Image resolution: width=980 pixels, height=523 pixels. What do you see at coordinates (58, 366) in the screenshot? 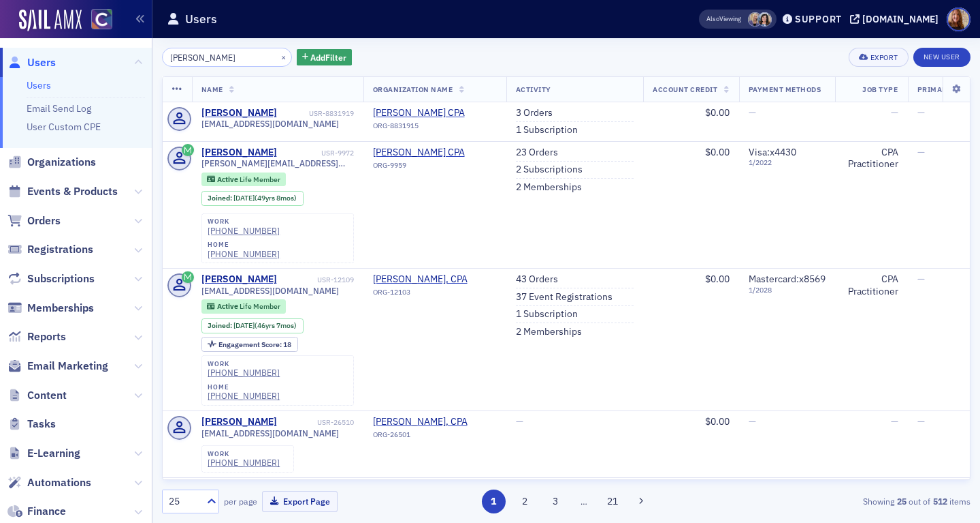
I see `a: Email Marketing` at bounding box center [58, 366].